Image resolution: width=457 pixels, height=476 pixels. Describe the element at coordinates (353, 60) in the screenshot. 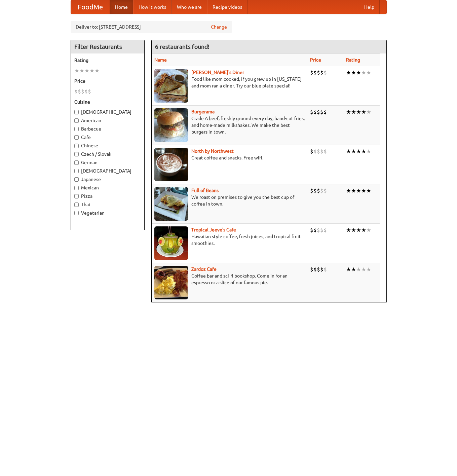

I see `a: Rating` at that location.